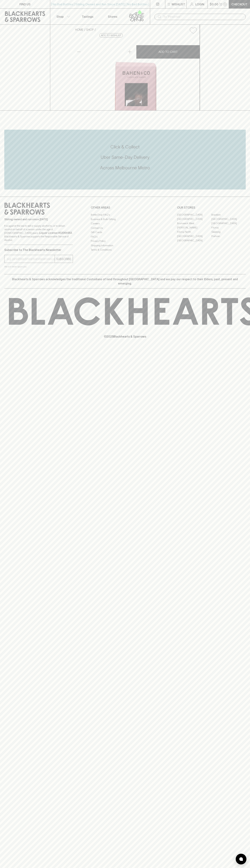 This screenshot has width=250, height=868. Describe the element at coordinates (200, 4) in the screenshot. I see `p: Login` at that location.